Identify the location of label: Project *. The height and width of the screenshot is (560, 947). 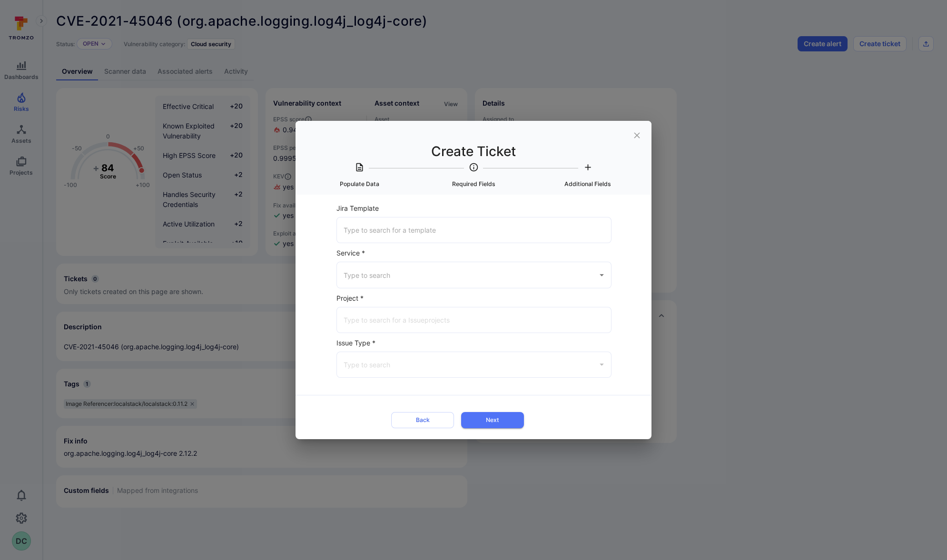
(474, 298).